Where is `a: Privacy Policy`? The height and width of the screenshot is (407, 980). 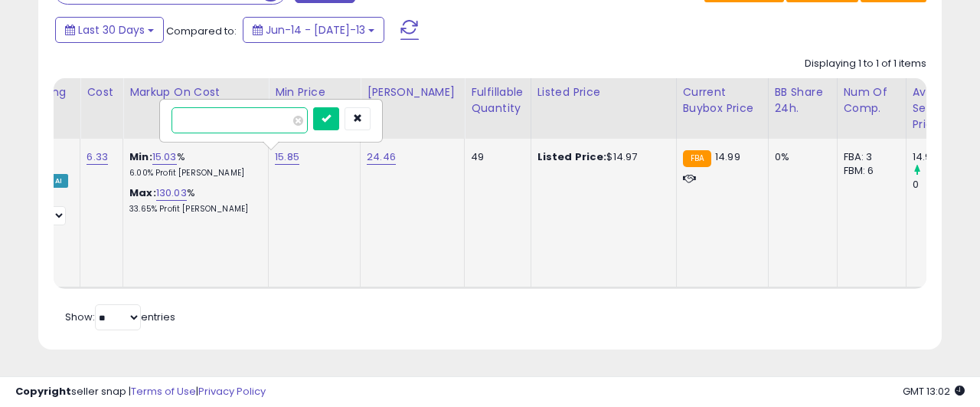
a: Privacy Policy is located at coordinates (232, 391).